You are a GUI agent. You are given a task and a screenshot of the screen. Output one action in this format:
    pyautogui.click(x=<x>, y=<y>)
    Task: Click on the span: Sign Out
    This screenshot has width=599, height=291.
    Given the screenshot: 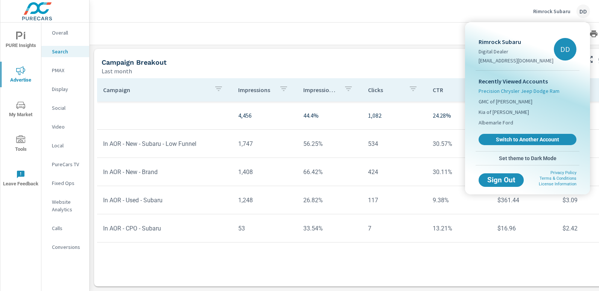 What is the action you would take?
    pyautogui.click(x=502, y=180)
    